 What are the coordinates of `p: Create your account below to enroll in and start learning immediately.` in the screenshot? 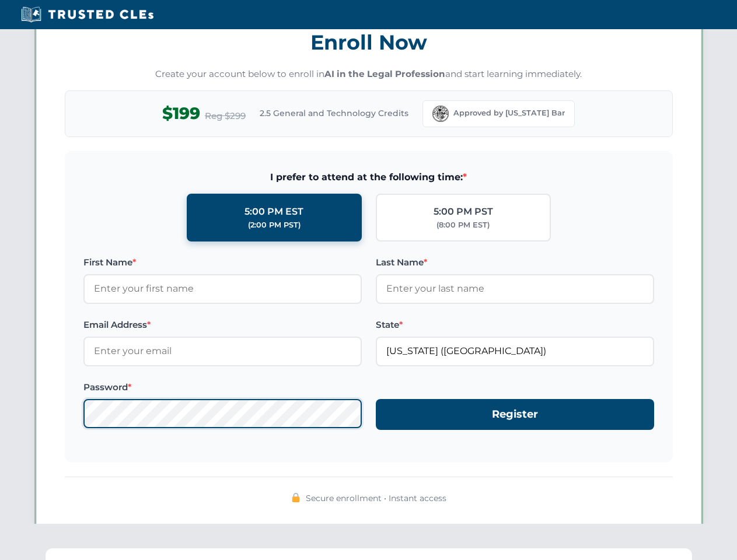 It's located at (369, 74).